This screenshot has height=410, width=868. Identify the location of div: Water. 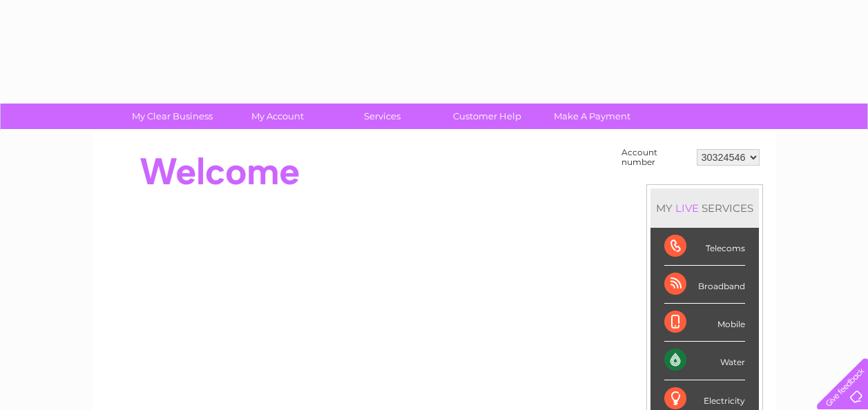
(705, 360).